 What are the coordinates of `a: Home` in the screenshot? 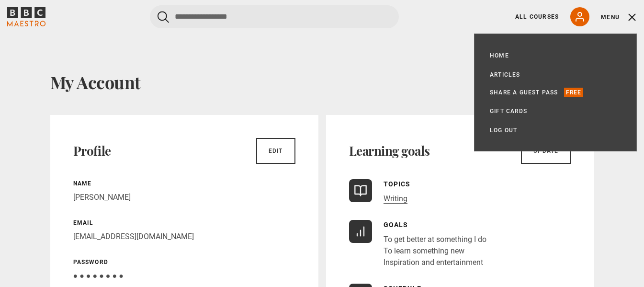 It's located at (499, 56).